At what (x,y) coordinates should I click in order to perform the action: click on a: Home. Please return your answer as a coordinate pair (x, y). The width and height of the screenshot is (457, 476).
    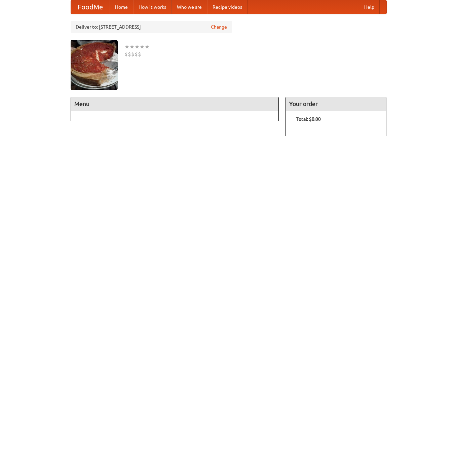
    Looking at the image, I should click on (121, 7).